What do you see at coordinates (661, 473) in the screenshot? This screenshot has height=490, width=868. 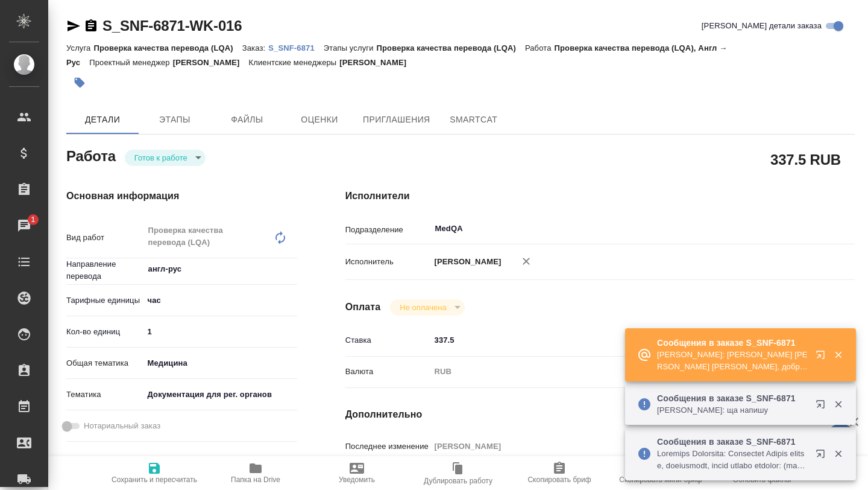 I see `button: Скопировать мини-бриф` at bounding box center [661, 473].